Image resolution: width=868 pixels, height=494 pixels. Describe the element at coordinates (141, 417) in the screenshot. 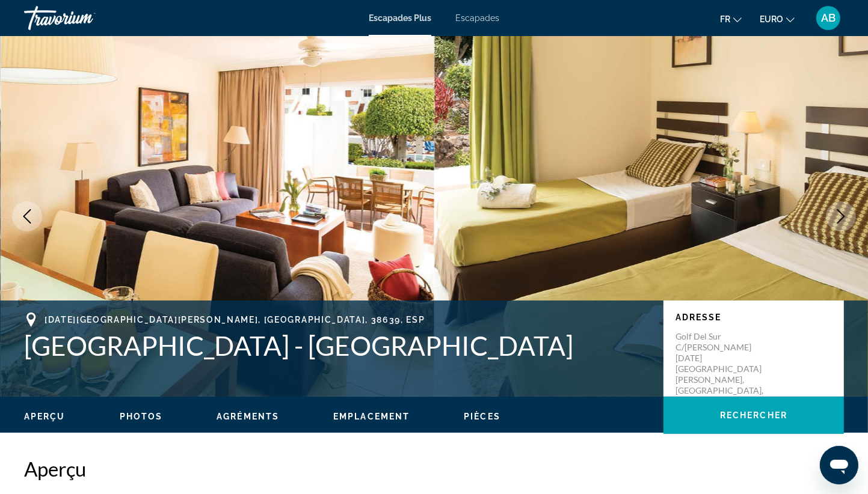

I see `span: Photos` at that location.